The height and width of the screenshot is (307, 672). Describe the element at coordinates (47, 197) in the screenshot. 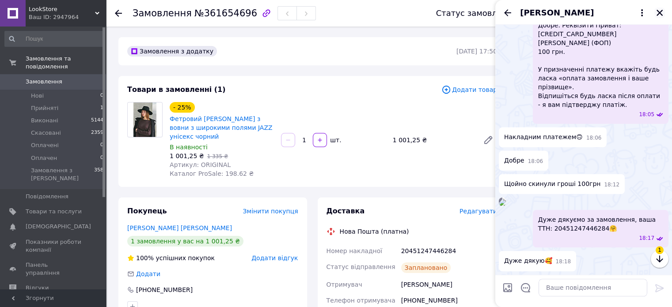

I see `span: Повідомлення` at that location.